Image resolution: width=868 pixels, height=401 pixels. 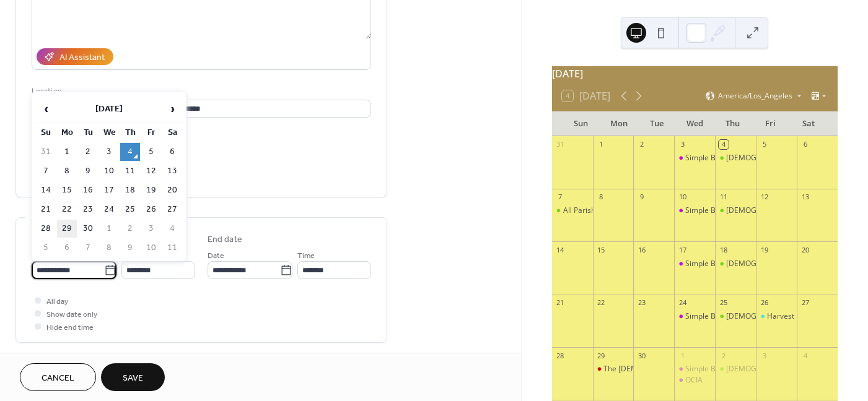 I want to click on th: We, so click(x=109, y=132).